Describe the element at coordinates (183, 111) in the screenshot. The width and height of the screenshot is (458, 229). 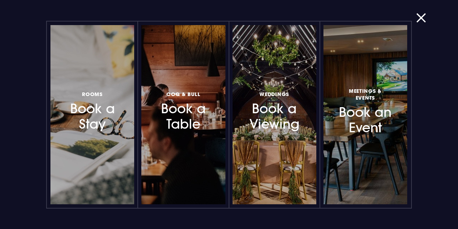
I see `h3: Book a Table` at that location.